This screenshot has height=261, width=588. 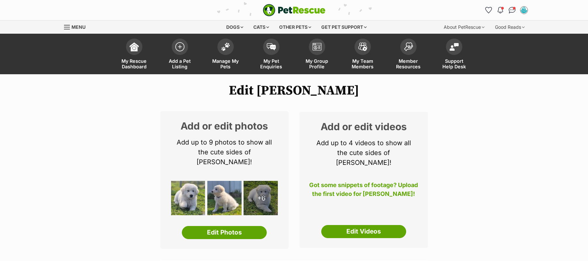 What do you see at coordinates (363, 47) in the screenshot?
I see `img: team-members-icon-5396bd8760b3fe7c0b43da4ab00e1e3bb1a5d9ba89233759b79545d2d3fc5d0d.svg` at bounding box center [363, 47].